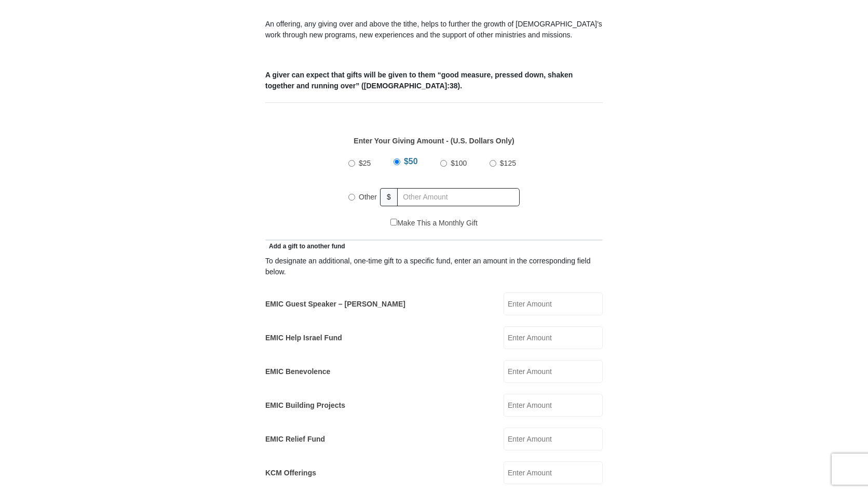  Describe the element at coordinates (305, 405) in the screenshot. I see `label: EMIC Building Projects` at that location.